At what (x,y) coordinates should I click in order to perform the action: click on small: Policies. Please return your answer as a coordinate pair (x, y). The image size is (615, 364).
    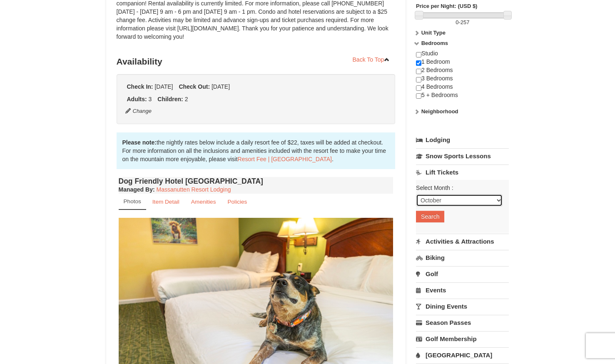
    Looking at the image, I should click on (237, 202).